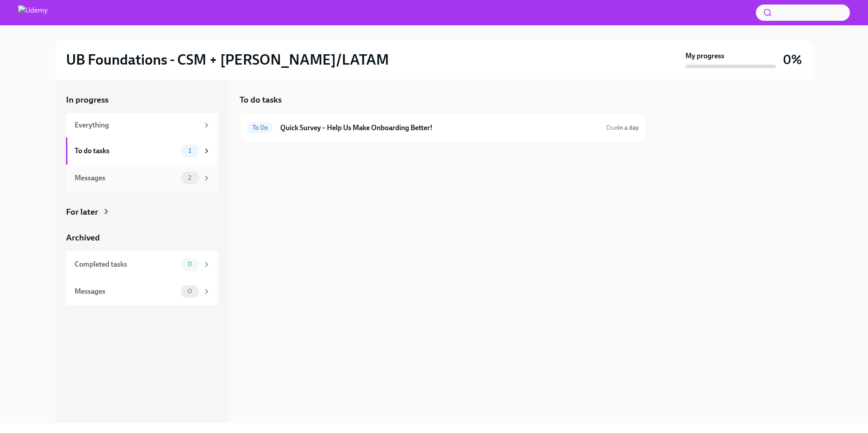 The width and height of the screenshot is (868, 433). I want to click on span: Due, so click(622, 127).